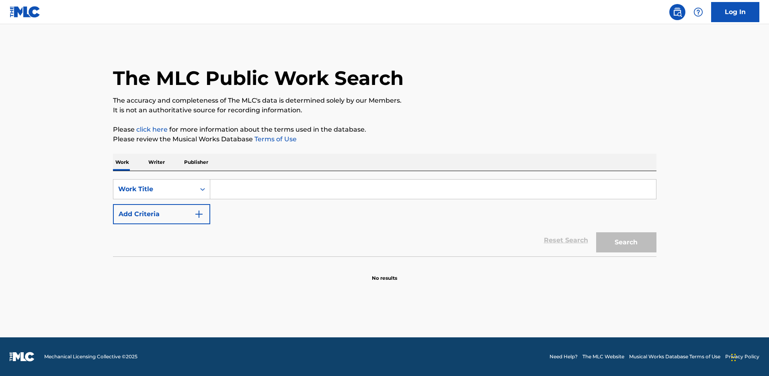 The height and width of the screenshot is (376, 769). I want to click on p: No results, so click(384, 273).